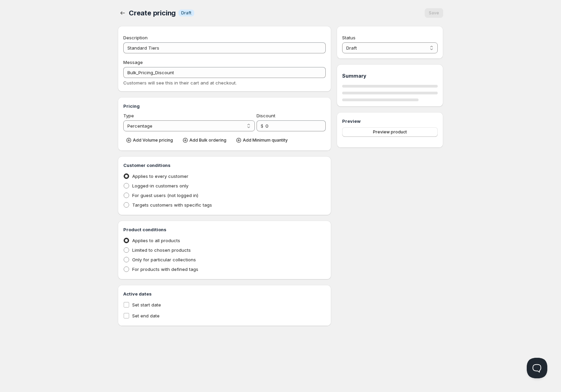 This screenshot has height=392, width=561. Describe the element at coordinates (224, 165) in the screenshot. I see `h3: Customer conditions` at that location.